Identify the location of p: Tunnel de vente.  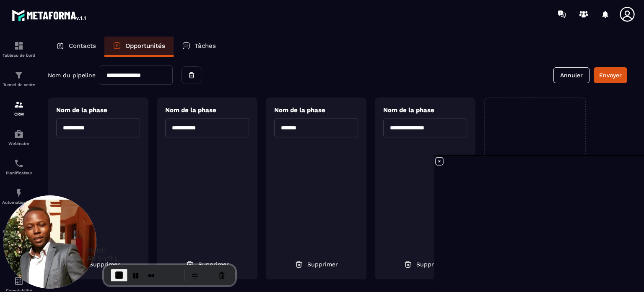
(19, 84).